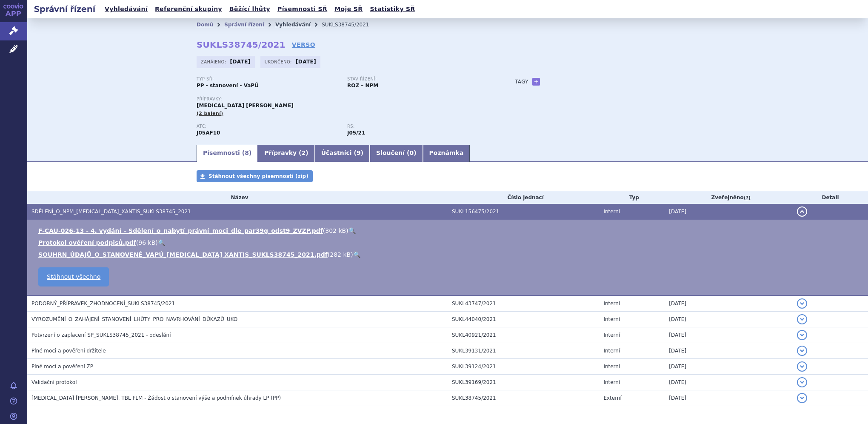  Describe the element at coordinates (356, 132) in the screenshot. I see `strong: entecavir v síle 0,5mg` at that location.